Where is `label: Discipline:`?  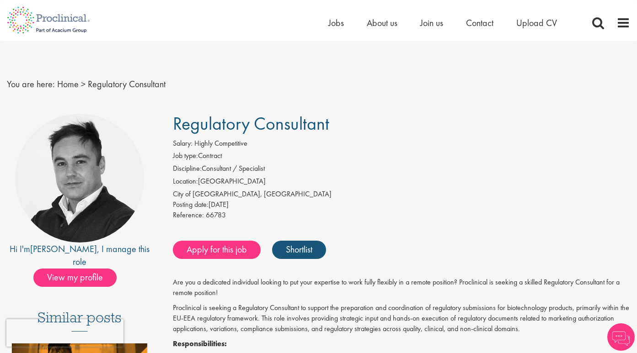
label: Discipline: is located at coordinates (187, 169).